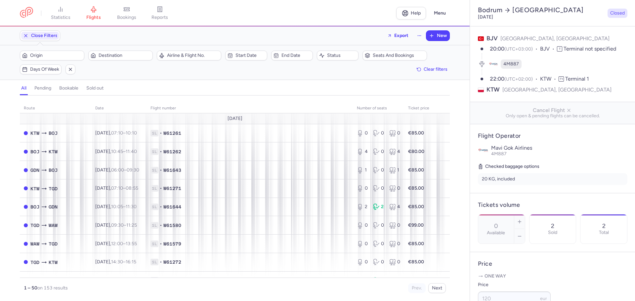 Image resolution: width=635 pixels, height=301 pixels. Describe the element at coordinates (132, 188) in the screenshot. I see `time: 08:55` at that location.